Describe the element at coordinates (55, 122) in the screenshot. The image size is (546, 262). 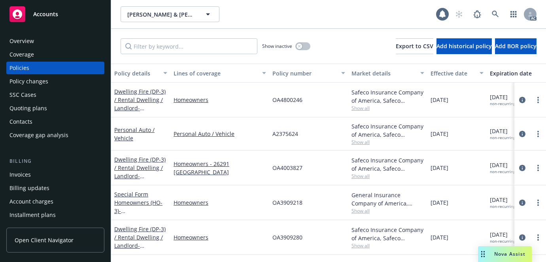
I see `a: Contacts` at that location.